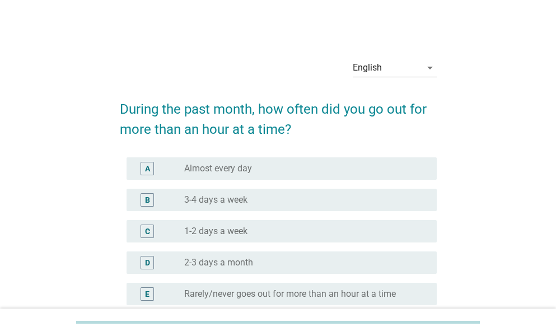 The width and height of the screenshot is (556, 336). Describe the element at coordinates (216, 200) in the screenshot. I see `label: 3-4 days a week` at that location.